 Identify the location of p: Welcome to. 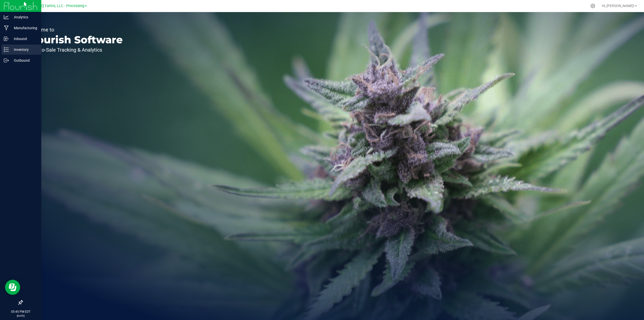
(75, 30).